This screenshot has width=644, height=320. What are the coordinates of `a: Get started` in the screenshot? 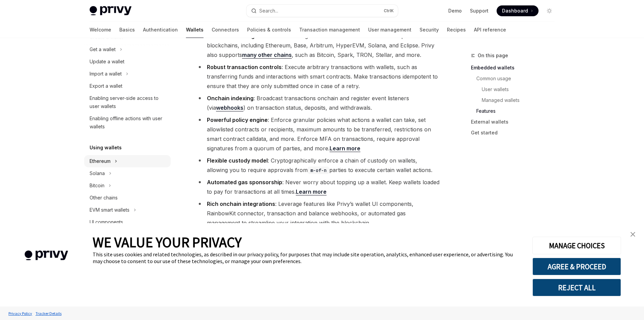 It's located at (516, 132).